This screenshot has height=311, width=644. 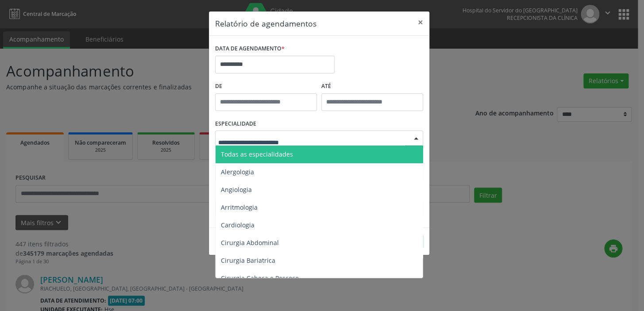 I want to click on label: De, so click(x=266, y=86).